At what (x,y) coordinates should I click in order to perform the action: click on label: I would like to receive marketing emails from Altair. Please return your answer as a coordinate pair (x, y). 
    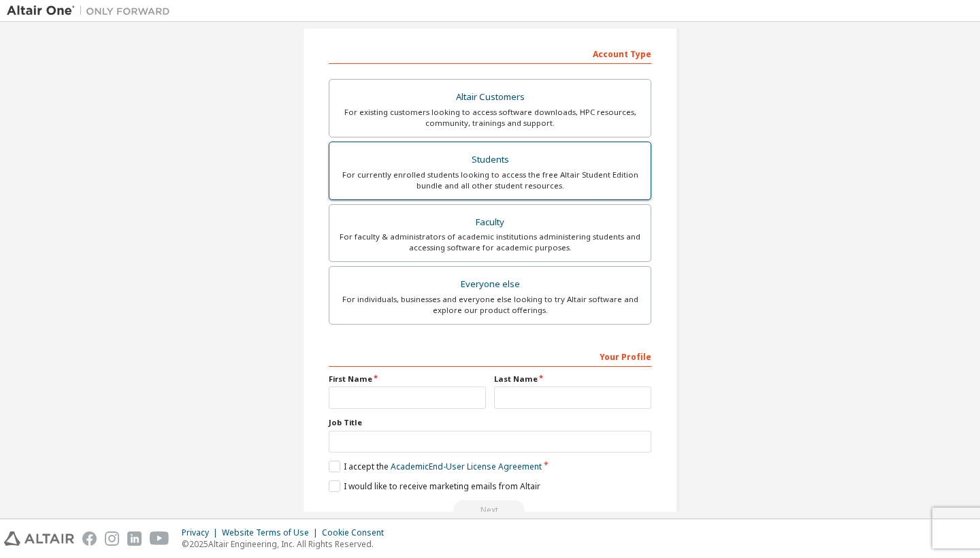
    Looking at the image, I should click on (434, 486).